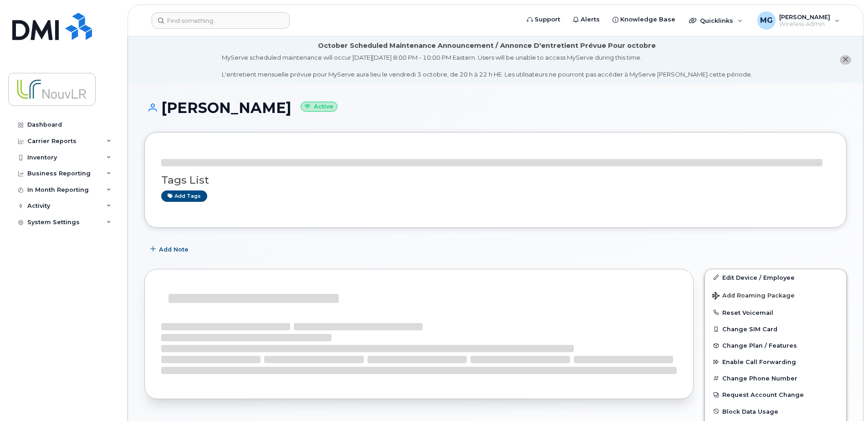 The width and height of the screenshot is (868, 421). Describe the element at coordinates (760, 345) in the screenshot. I see `span: Change Plan / Features` at that location.